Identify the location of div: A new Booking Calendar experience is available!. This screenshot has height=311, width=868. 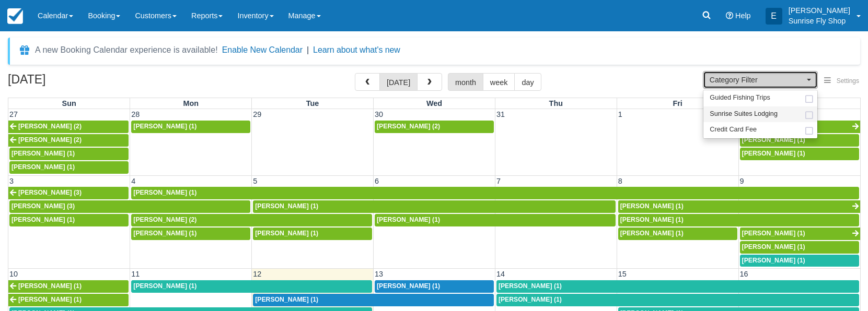
(126, 50).